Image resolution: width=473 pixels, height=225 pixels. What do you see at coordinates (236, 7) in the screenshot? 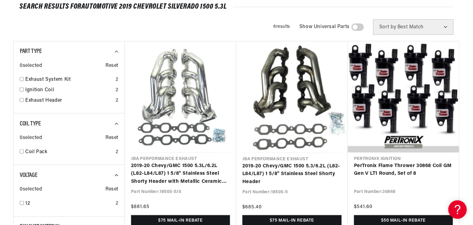
I see `div: SEARCH RESULTS FOR Automotive 2019 Chevrolet Silverado 1500 5.3L` at bounding box center [236, 7].